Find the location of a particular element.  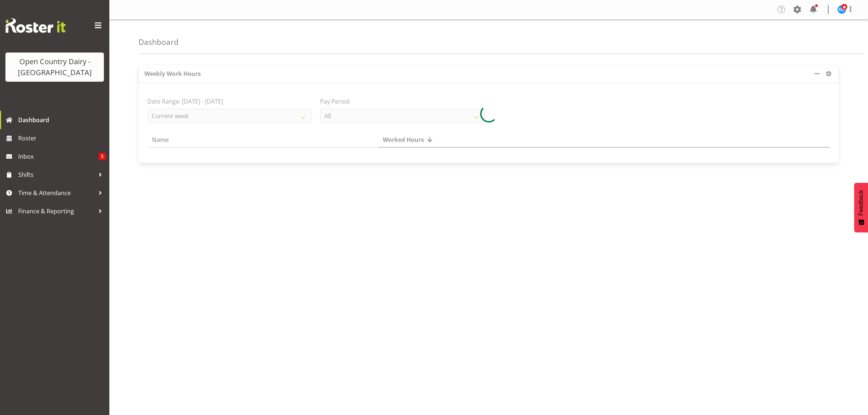

span: Dashboard is located at coordinates (62, 120).